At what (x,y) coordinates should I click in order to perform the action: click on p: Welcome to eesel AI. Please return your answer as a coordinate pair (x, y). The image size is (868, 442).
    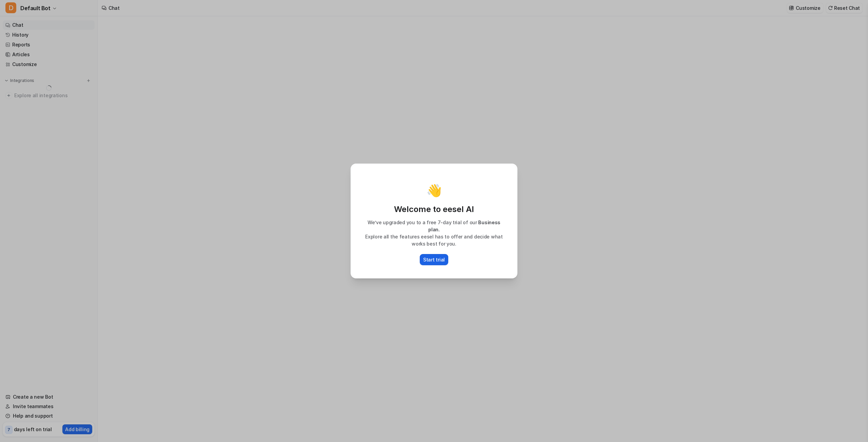
    Looking at the image, I should click on (434, 209).